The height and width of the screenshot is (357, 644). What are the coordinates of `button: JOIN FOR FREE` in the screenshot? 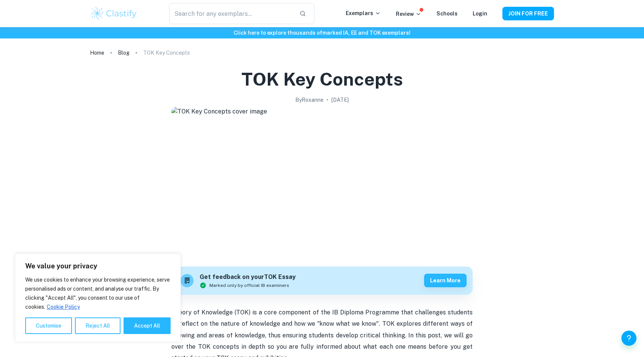 It's located at (528, 14).